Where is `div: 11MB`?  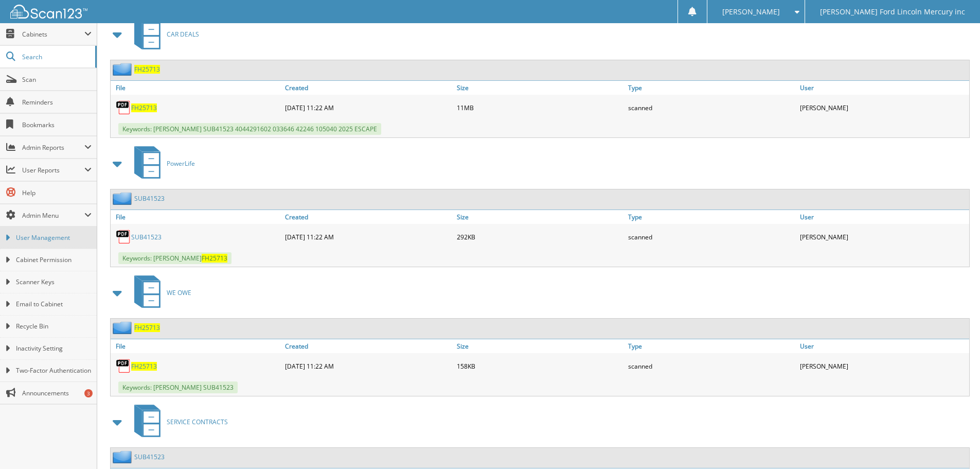 div: 11MB is located at coordinates (540, 108).